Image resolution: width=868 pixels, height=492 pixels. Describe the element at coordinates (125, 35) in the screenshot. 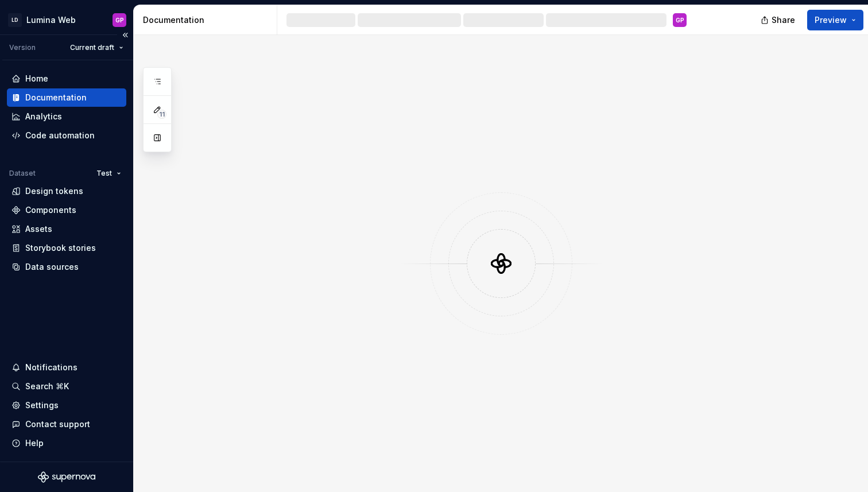

I see `button: Collapse sidebar` at that location.